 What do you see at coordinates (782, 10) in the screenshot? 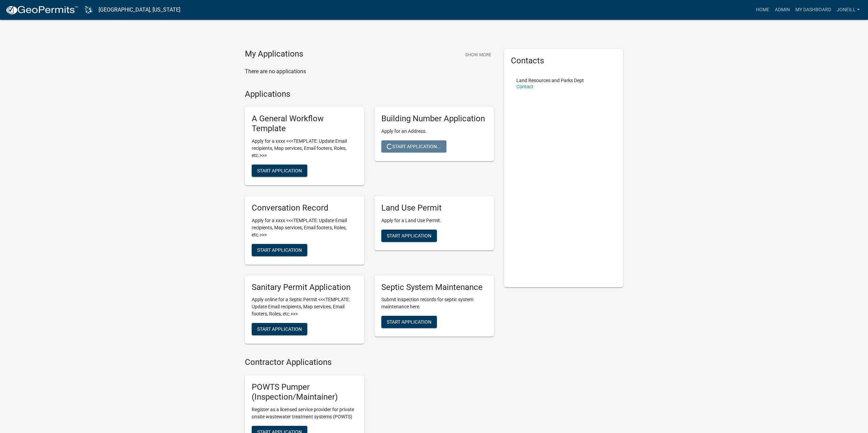
I see `a: Admin` at bounding box center [782, 10].